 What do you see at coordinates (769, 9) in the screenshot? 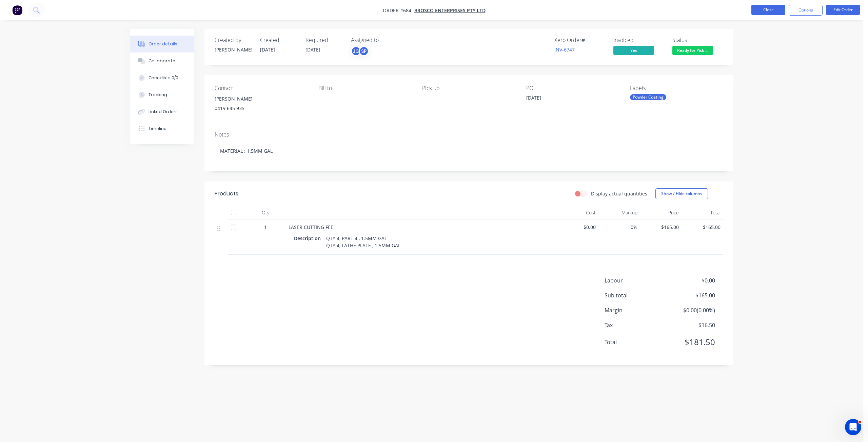
I see `button: Close` at bounding box center [769, 9].